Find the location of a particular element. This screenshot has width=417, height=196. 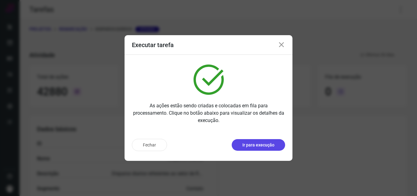

p: As ações estão sendo criadas e colocadas em fila para processamento. Clique no botão abaixo para ... is located at coordinates (208, 113).